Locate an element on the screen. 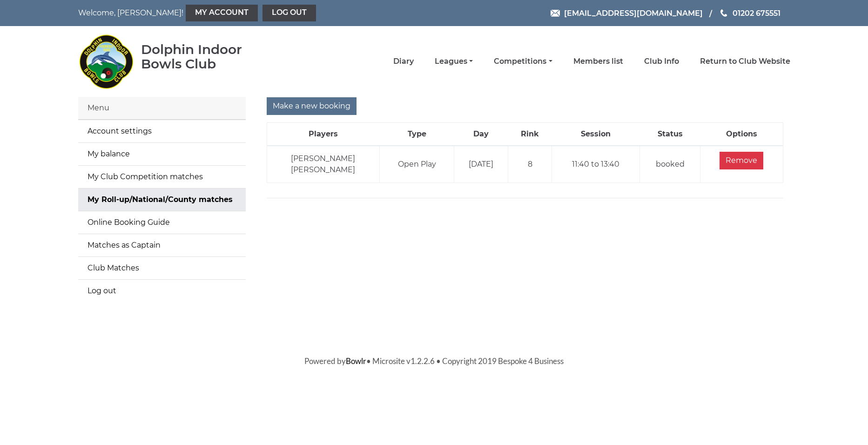  input: Remove is located at coordinates (741, 161).